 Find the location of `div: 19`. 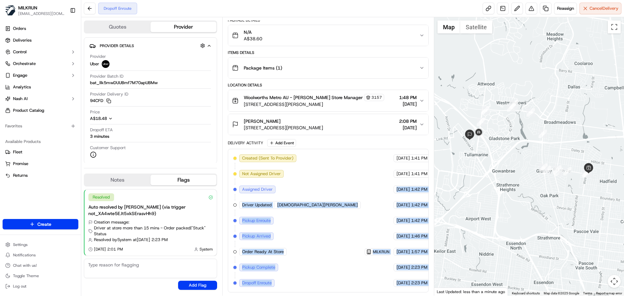

div: 19 is located at coordinates (514, 104).